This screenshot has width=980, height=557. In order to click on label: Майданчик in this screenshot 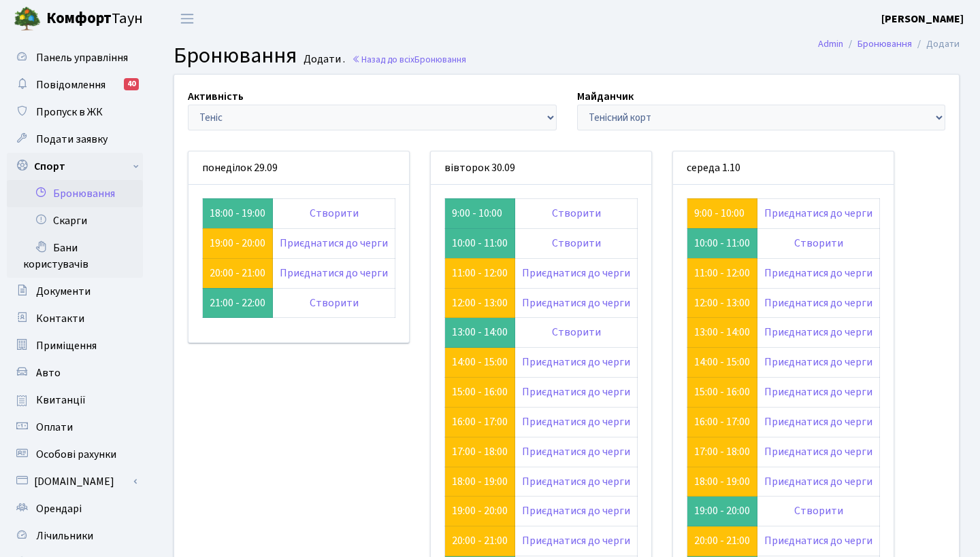, I will do `click(605, 97)`.